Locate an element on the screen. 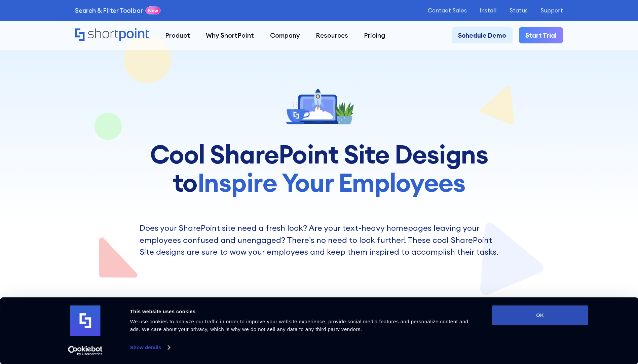 This screenshot has width=638, height=364. div: Product is located at coordinates (178, 35).